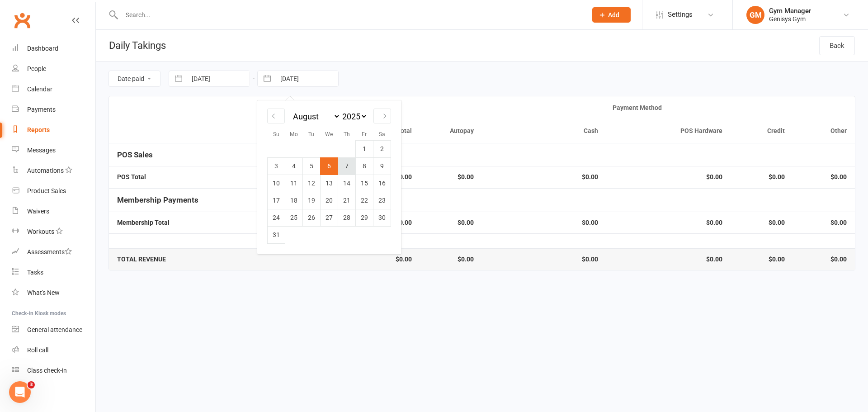 This screenshot has height=412, width=868. I want to click on td: Sunday, August 3, 2025, so click(276, 166).